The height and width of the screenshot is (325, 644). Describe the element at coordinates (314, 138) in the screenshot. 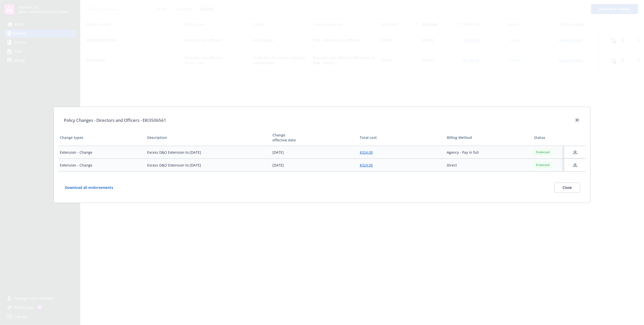

I see `th: Change` at that location.